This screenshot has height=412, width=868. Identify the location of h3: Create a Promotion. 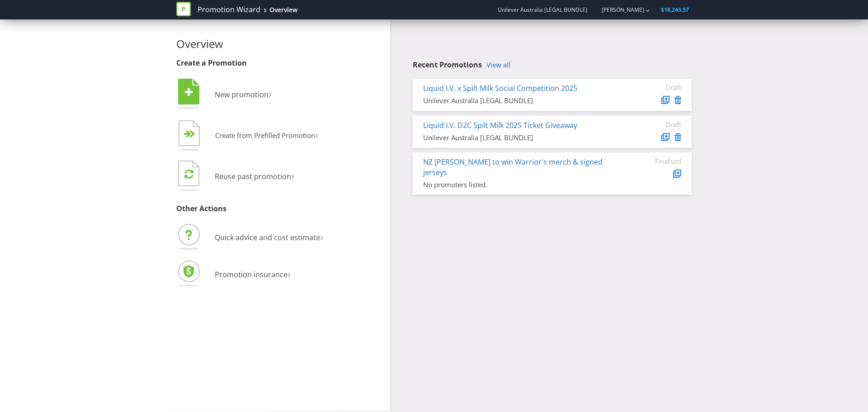
(280, 63).